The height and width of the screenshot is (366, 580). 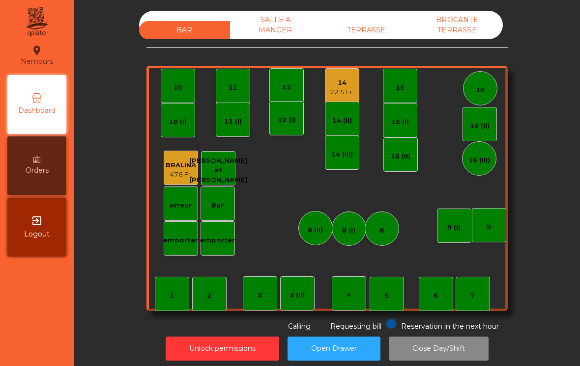 I want to click on div: 15 (II), so click(x=400, y=157).